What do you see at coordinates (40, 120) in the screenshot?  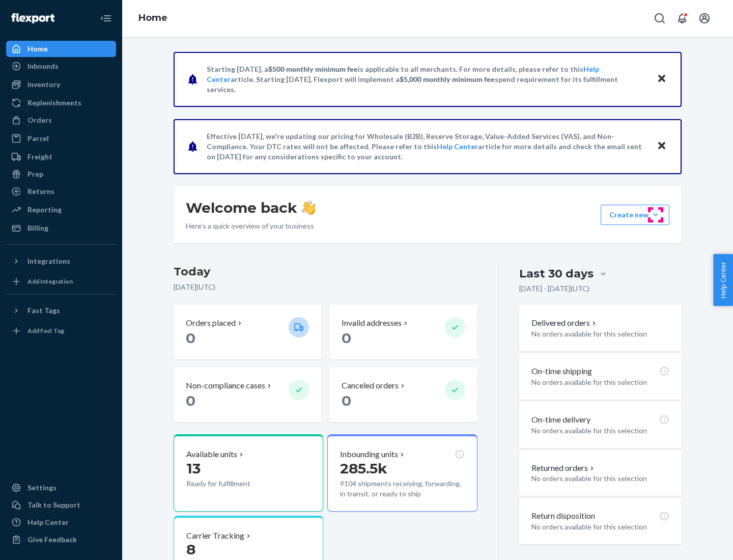 I see `div: Orders` at bounding box center [40, 120].